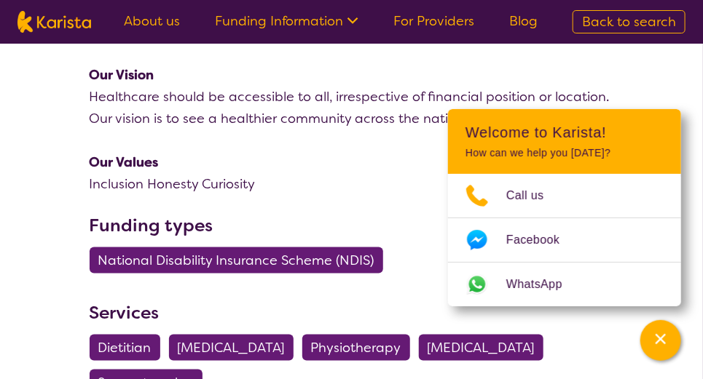 The height and width of the screenshot is (379, 703). I want to click on a: Funding Information, so click(286, 21).